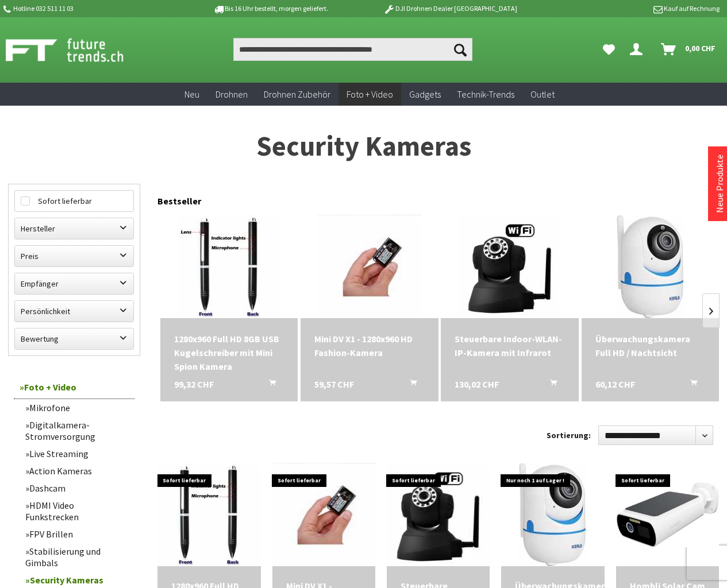  What do you see at coordinates (334, 385) in the screenshot?
I see `span: 59,57 CHF` at bounding box center [334, 385].